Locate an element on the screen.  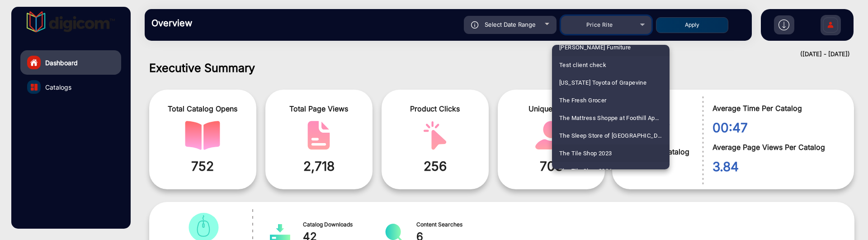
span: Test client check is located at coordinates (583, 65).